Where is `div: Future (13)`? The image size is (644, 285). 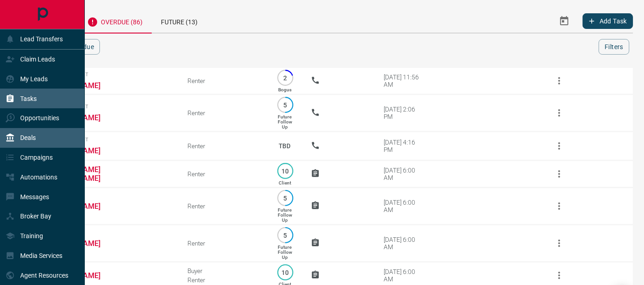
div: Future (13) is located at coordinates (179, 21).